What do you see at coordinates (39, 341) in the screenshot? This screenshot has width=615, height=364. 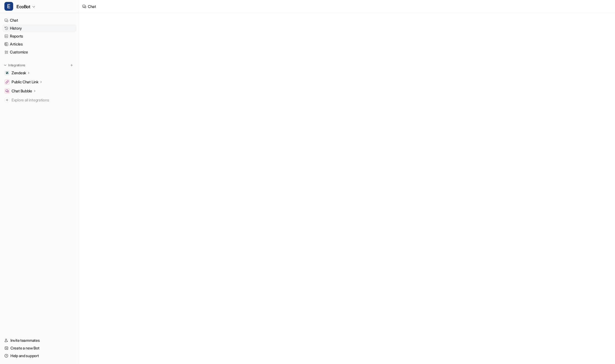 I see `a: Invite teammates` at bounding box center [39, 341].